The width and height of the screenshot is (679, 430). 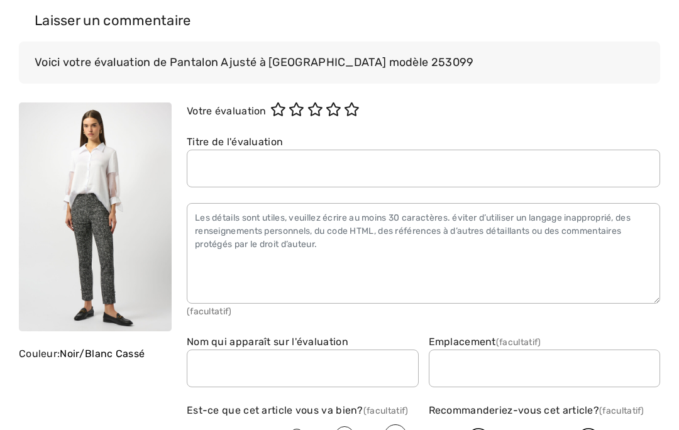 I want to click on label: Votre évaluation, so click(x=226, y=111).